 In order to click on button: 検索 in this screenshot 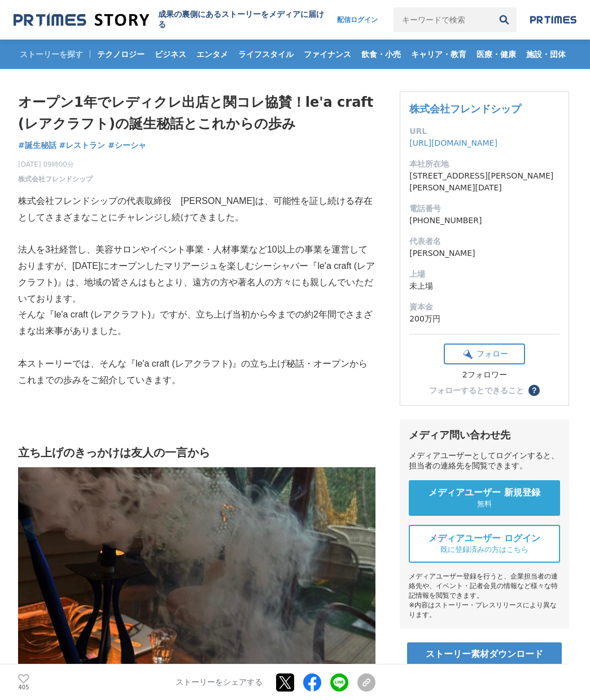, I will do `click(505, 20)`.